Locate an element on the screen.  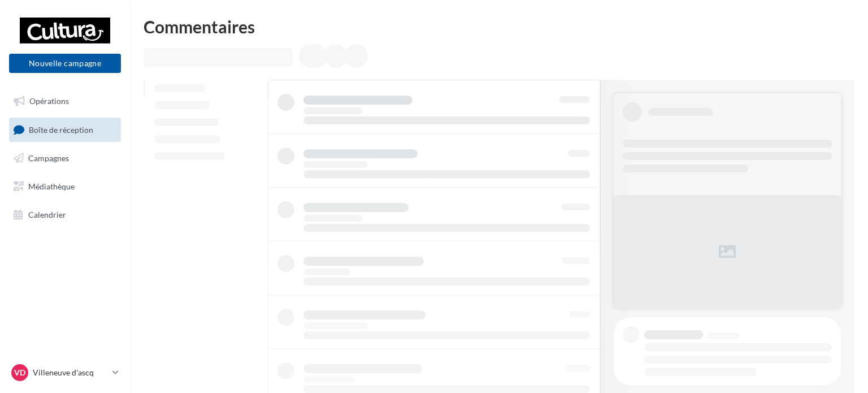
button: Nouvelle campagne is located at coordinates (65, 63).